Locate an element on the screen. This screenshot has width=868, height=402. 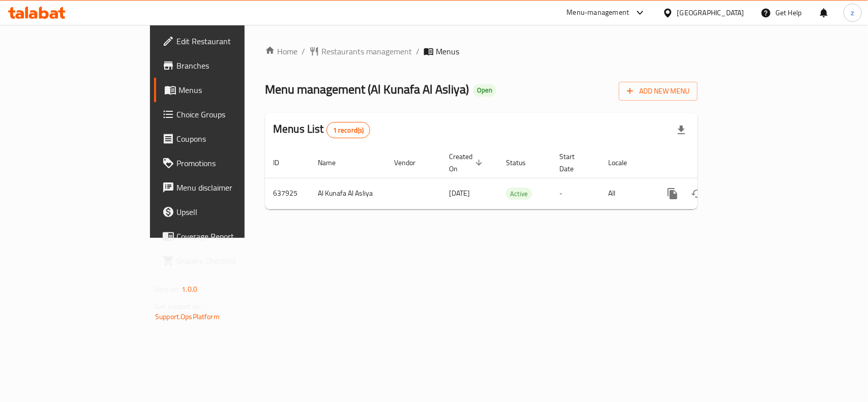
span: Vendor is located at coordinates (411, 163).